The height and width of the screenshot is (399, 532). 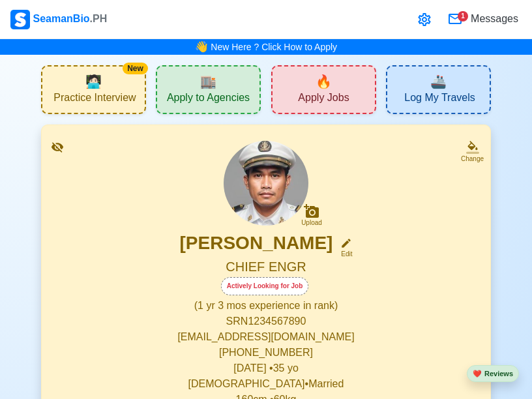 I want to click on span: Log My Travels, so click(x=439, y=99).